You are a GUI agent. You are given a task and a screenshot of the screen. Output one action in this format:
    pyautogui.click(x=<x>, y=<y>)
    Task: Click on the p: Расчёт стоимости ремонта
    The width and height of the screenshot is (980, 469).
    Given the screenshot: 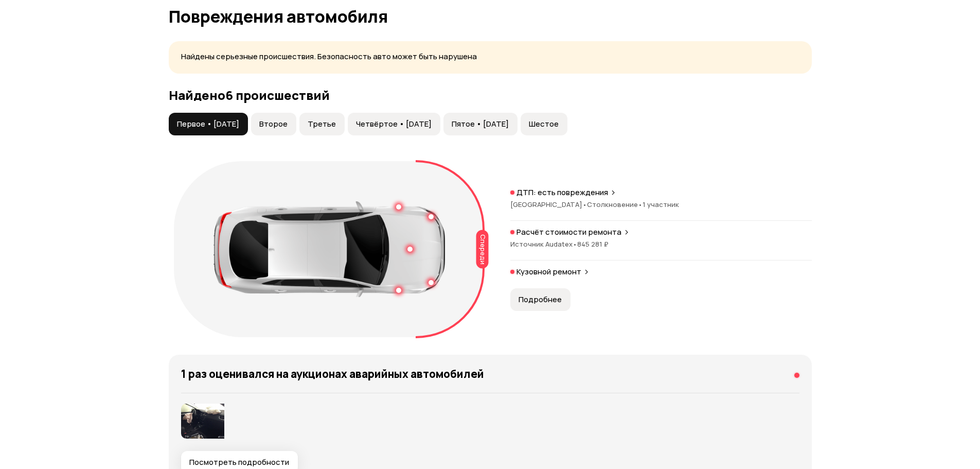 What is the action you would take?
    pyautogui.click(x=569, y=232)
    